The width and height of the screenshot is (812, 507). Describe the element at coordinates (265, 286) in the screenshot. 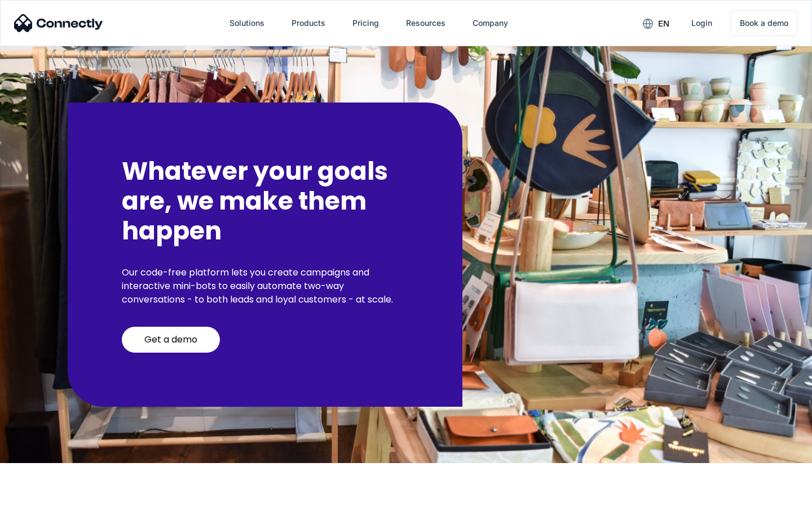

I see `p: Our code-free platform lets you create campaigns and interactive mini-bots to easily automate two...` at that location.